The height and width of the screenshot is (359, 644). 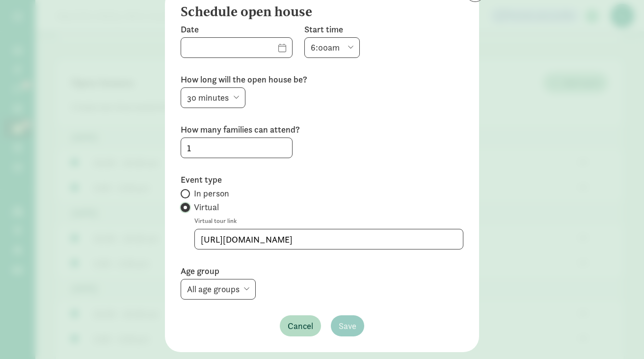 What do you see at coordinates (322, 180) in the screenshot?
I see `label: Event type` at bounding box center [322, 180].